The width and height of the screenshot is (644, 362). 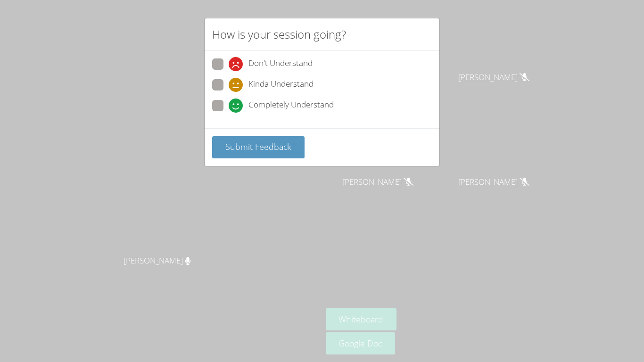 I want to click on button: Submit Feedback, so click(x=258, y=147).